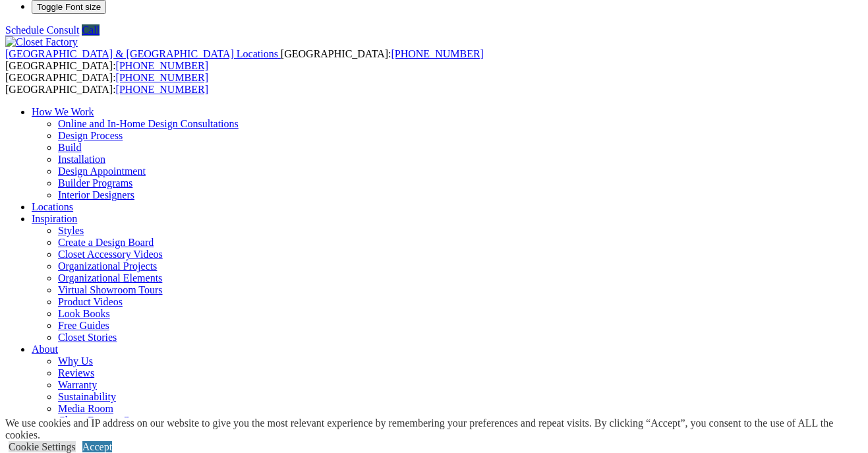 The image size is (868, 453). Describe the element at coordinates (110, 289) in the screenshot. I see `a: Virtual Showroom Tours` at that location.